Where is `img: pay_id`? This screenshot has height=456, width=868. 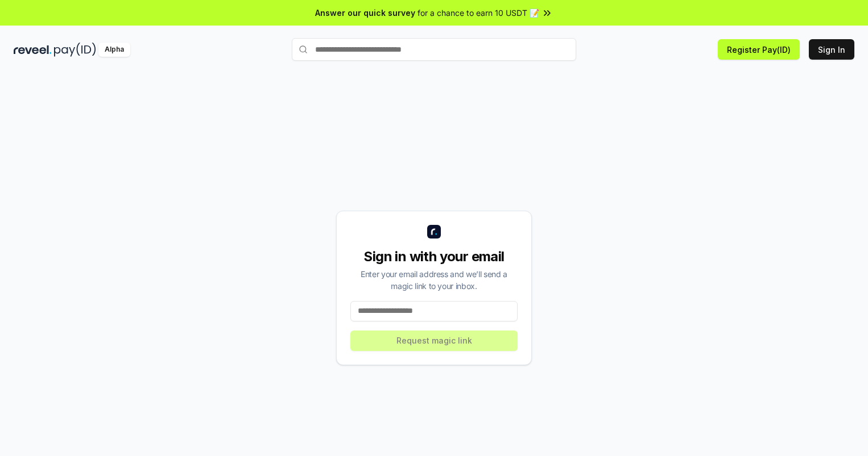
img: pay_id is located at coordinates (75, 49).